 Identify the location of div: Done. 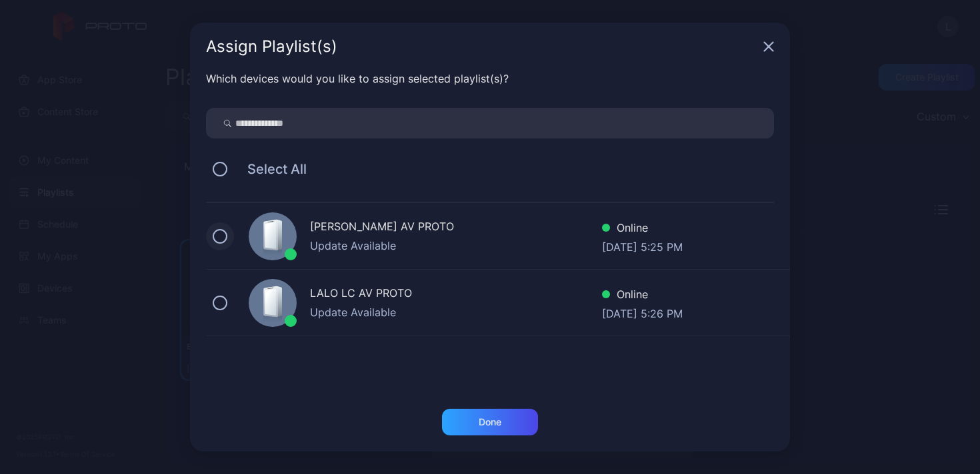
(490, 422).